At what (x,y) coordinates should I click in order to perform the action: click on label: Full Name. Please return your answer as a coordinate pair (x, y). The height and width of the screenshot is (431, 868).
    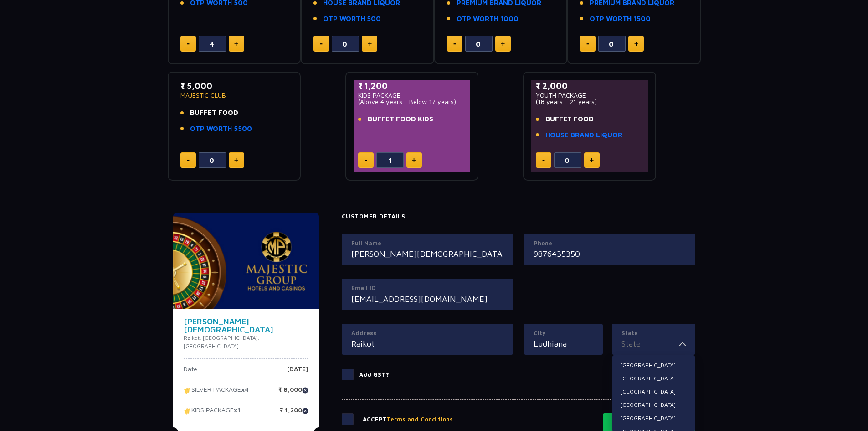
    Looking at the image, I should click on (428, 243).